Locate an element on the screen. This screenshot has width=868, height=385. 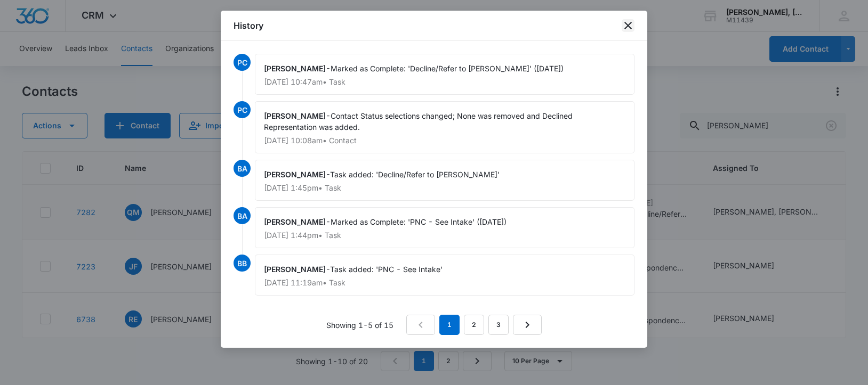
button: close is located at coordinates (628, 25).